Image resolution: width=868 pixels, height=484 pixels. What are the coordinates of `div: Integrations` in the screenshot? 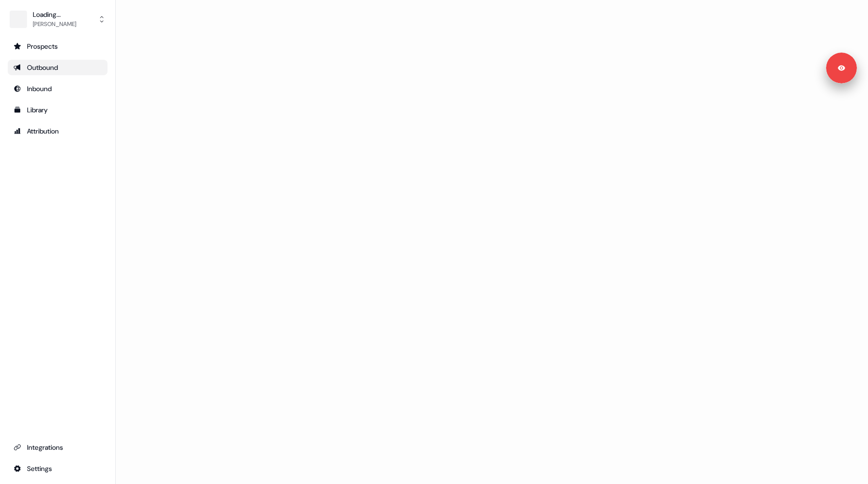 It's located at (57, 448).